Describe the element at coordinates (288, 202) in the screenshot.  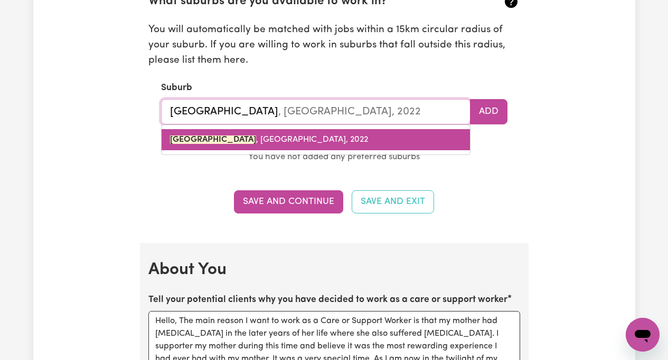
I see `button: Save and Continue` at that location.